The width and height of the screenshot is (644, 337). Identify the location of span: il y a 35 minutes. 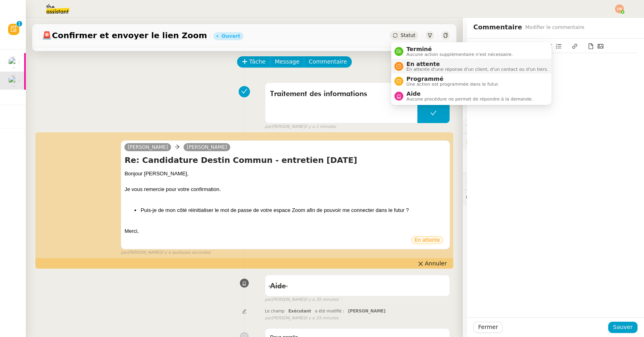
(322, 300).